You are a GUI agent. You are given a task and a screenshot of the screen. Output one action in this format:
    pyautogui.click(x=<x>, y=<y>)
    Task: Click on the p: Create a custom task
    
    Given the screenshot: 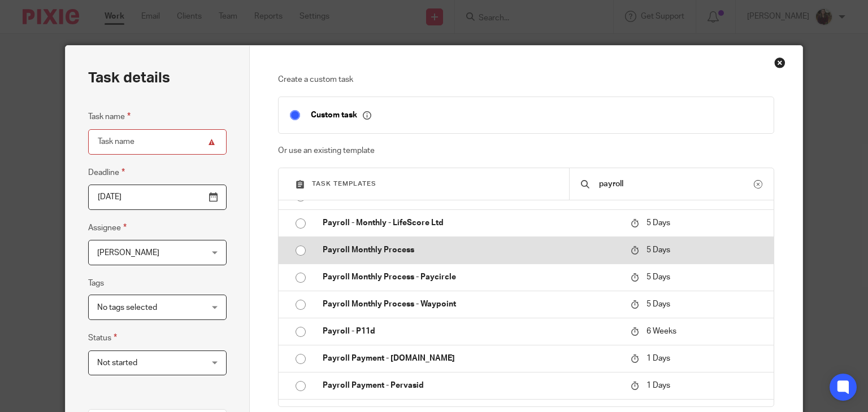 What is the action you would take?
    pyautogui.click(x=526, y=80)
    